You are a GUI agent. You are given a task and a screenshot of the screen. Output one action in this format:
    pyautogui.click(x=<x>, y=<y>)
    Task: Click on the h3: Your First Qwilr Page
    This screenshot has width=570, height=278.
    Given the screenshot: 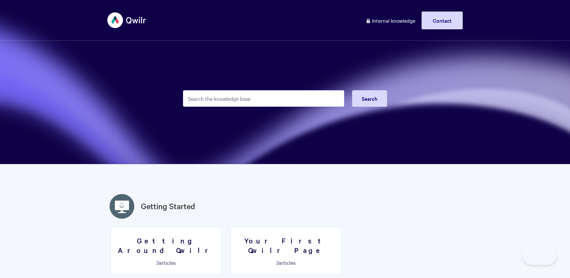 What is the action you would take?
    pyautogui.click(x=286, y=245)
    